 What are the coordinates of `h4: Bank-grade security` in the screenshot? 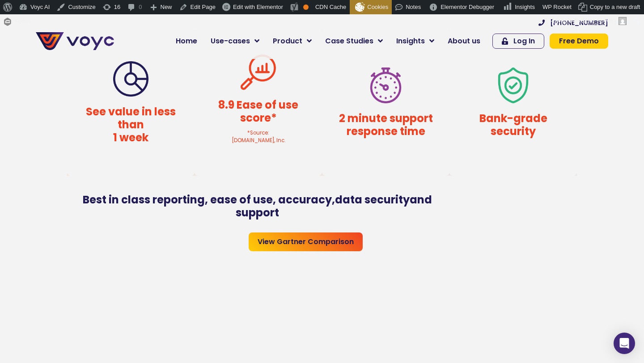 It's located at (513, 125).